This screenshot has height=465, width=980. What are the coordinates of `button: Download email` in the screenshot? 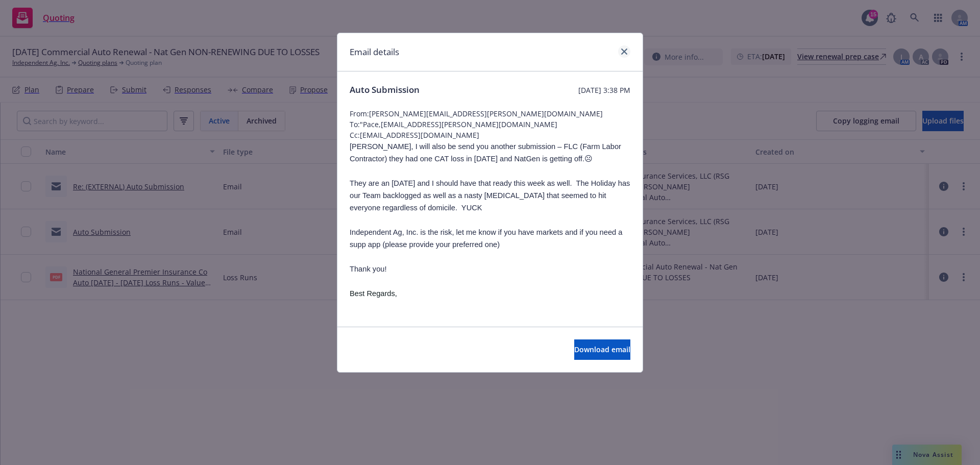 It's located at (602, 349).